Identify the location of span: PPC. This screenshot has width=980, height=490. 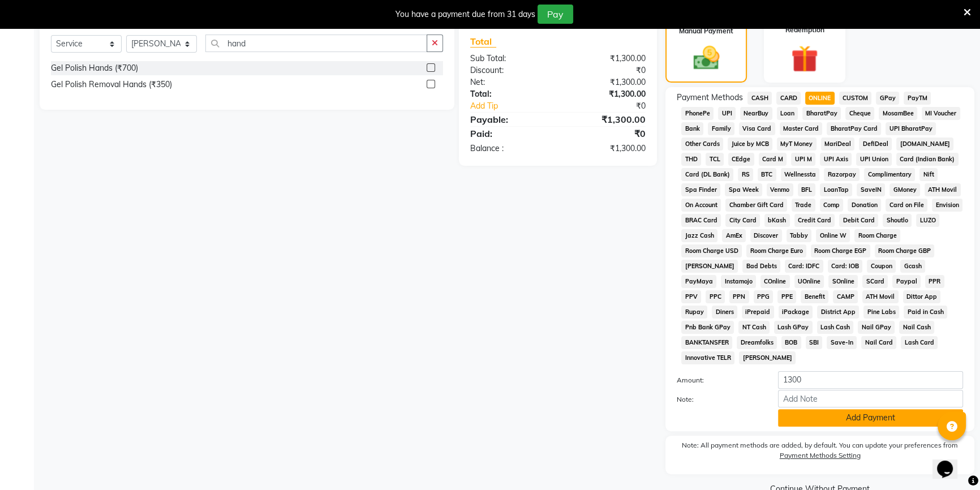
(715, 296).